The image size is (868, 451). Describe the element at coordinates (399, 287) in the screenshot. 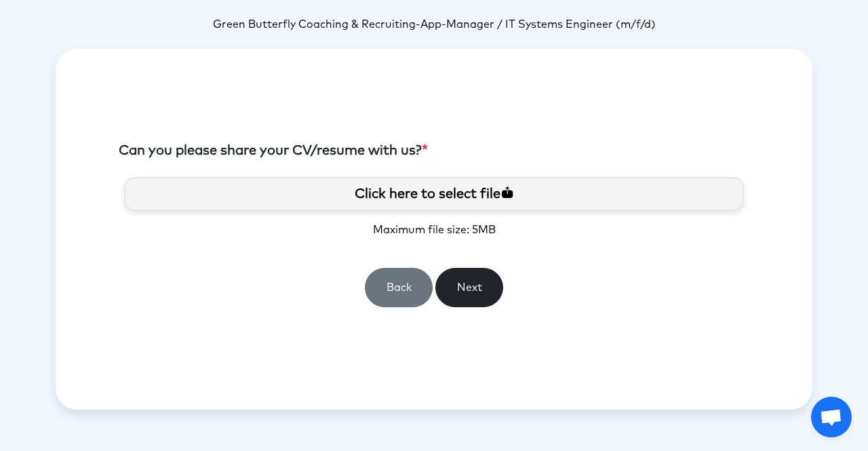

I see `button: Back` at that location.